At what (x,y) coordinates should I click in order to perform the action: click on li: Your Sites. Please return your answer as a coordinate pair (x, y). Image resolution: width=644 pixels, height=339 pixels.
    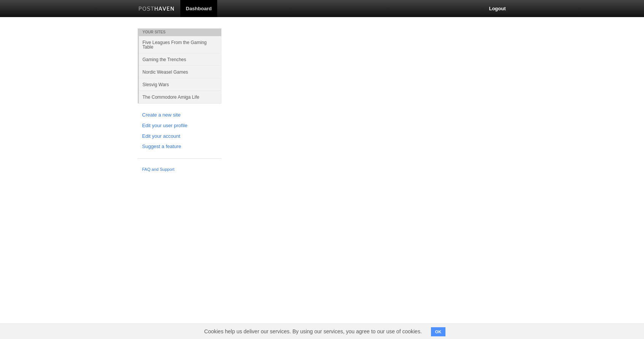
    Looking at the image, I should click on (180, 33).